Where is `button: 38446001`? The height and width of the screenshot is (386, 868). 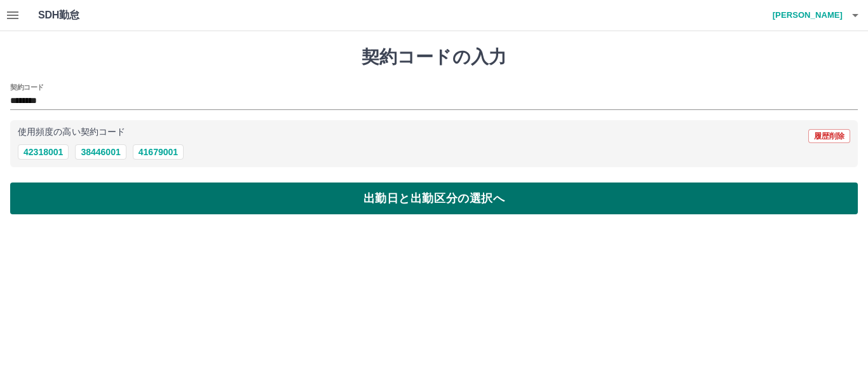 button: 38446001 is located at coordinates (101, 152).